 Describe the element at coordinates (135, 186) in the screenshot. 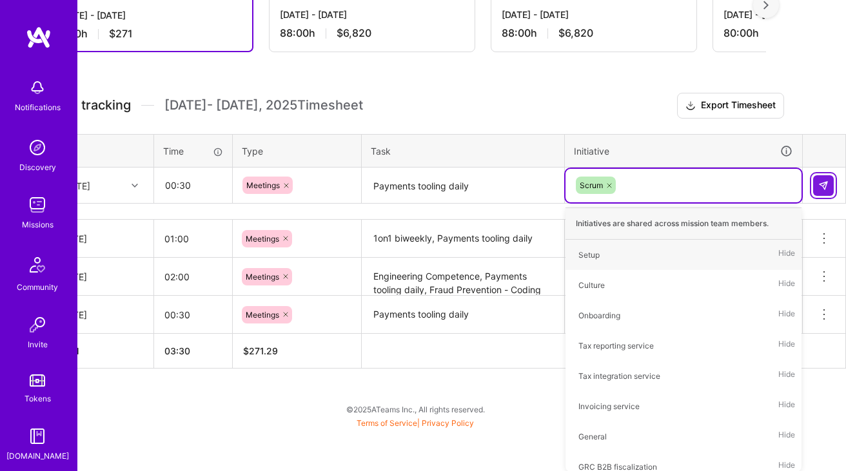

I see `i: icon Chevron` at that location.